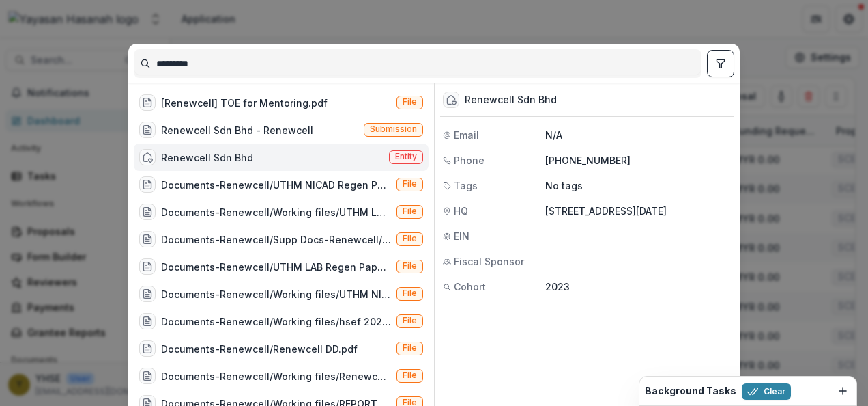  What do you see at coordinates (489, 261) in the screenshot?
I see `span: Fiscal Sponsor` at bounding box center [489, 261].